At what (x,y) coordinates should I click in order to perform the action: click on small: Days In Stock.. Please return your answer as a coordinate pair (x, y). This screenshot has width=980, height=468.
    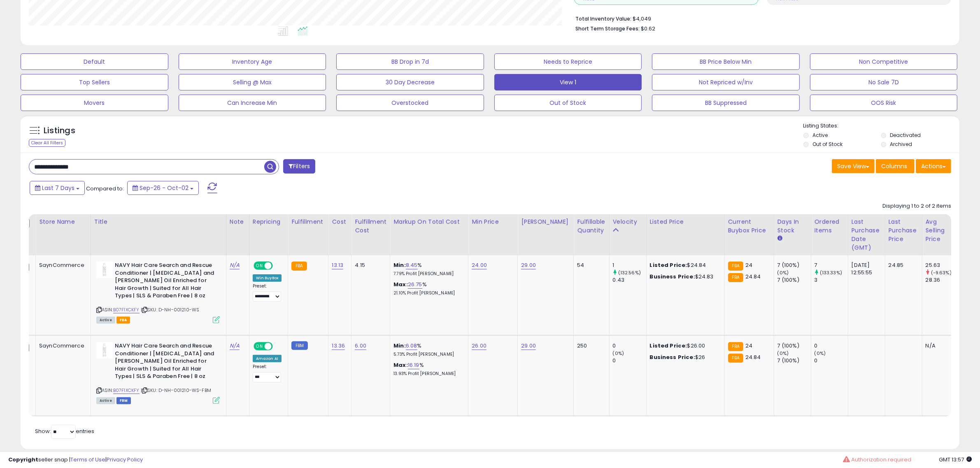
    Looking at the image, I should click on (780, 239).